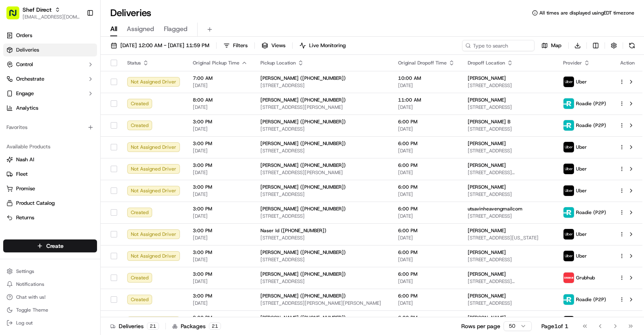  I want to click on span: Toggle Theme, so click(32, 310).